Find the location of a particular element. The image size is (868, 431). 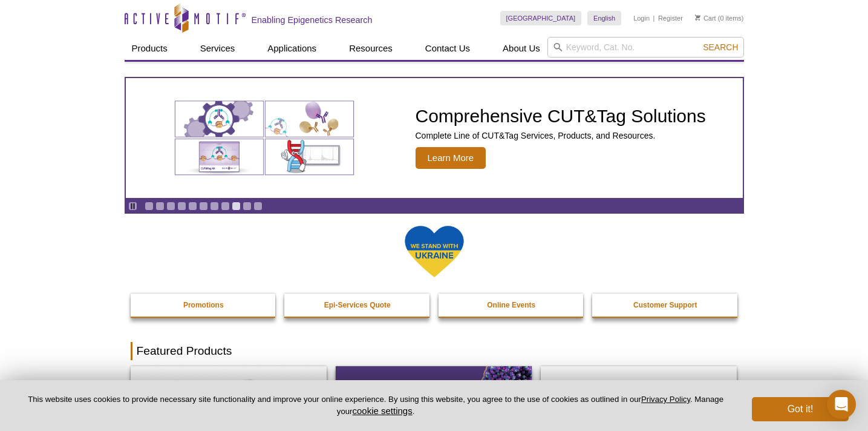

a: Various genetic charts and diagrams. Comprehensive CUT&Tag Solutions Complete Line of CUT&Tag Ser... is located at coordinates (435, 138).